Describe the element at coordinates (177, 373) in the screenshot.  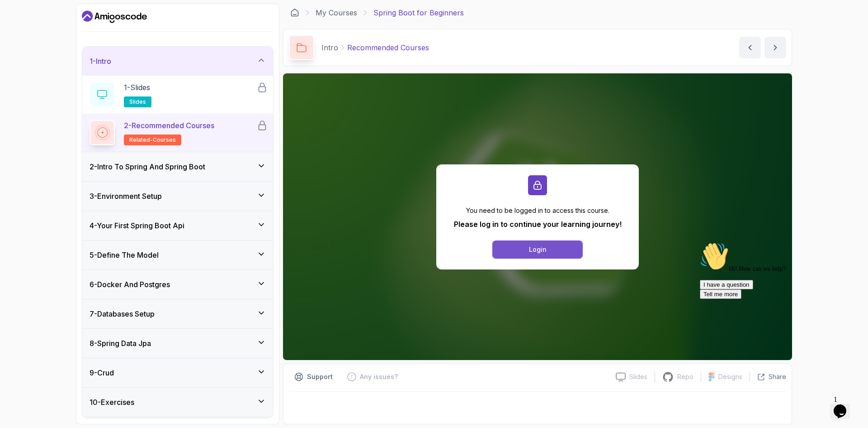
I see `button: 9-Crud` at that location.